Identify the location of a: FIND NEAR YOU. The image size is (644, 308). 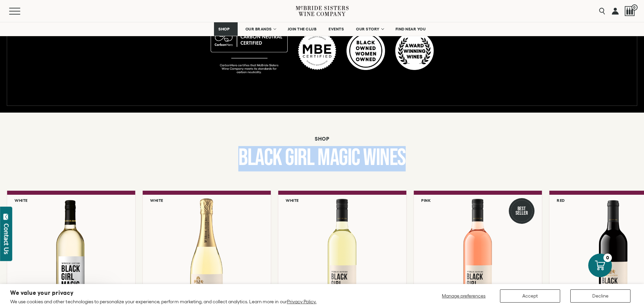
(411, 29).